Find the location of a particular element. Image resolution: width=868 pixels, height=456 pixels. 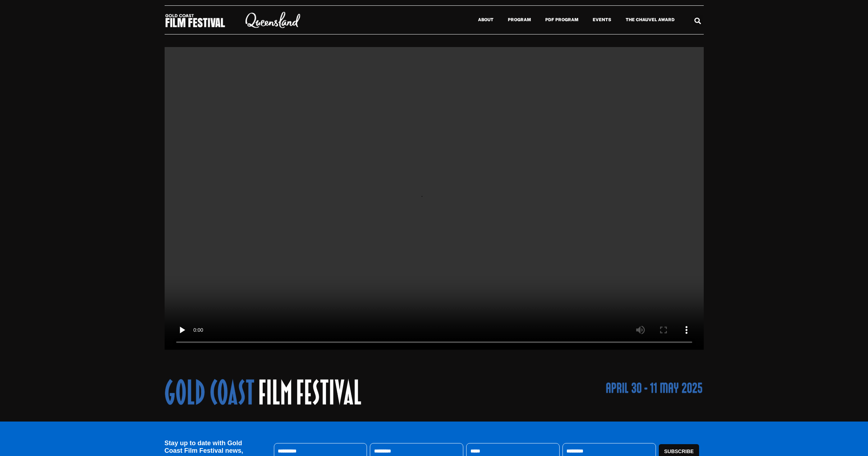

nav: Menu is located at coordinates (499, 20).